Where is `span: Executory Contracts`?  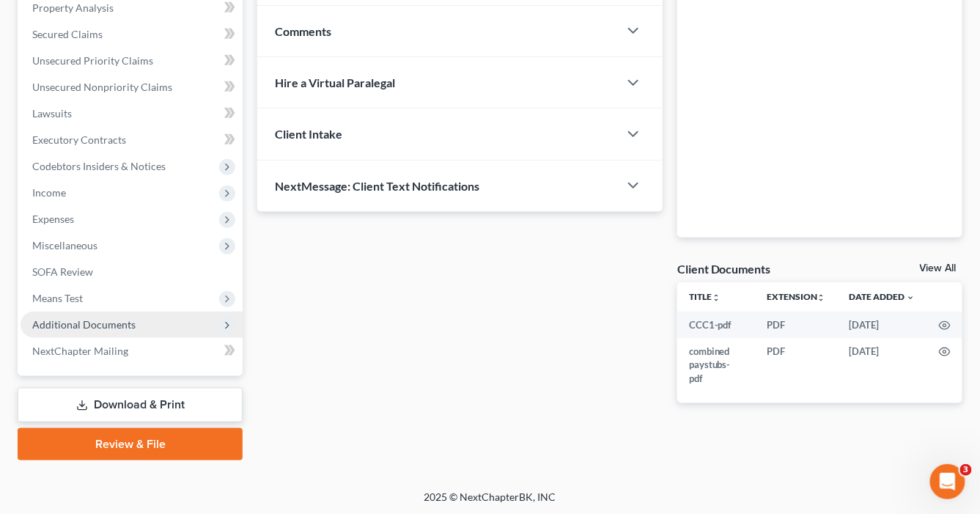
span: Executory Contracts is located at coordinates (79, 139).